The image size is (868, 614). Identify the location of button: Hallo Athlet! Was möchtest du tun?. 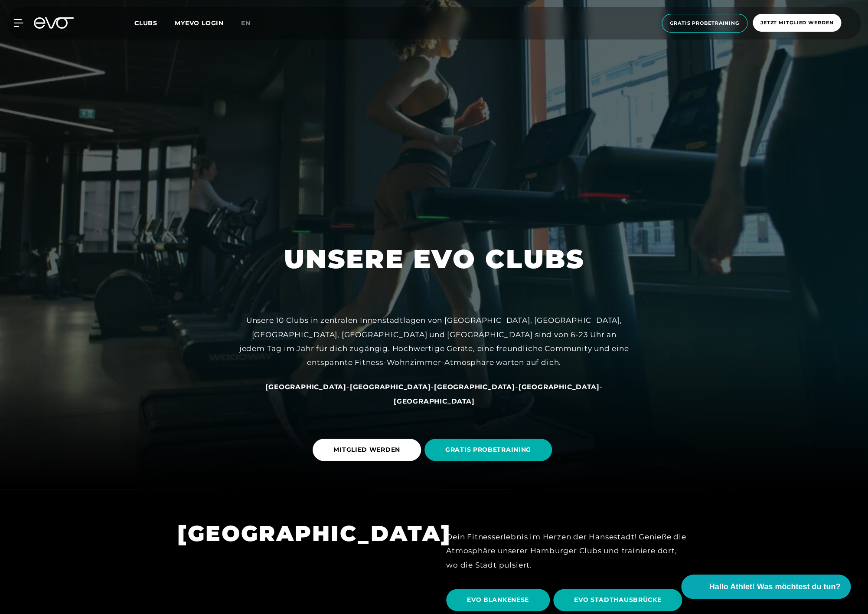
(766, 586).